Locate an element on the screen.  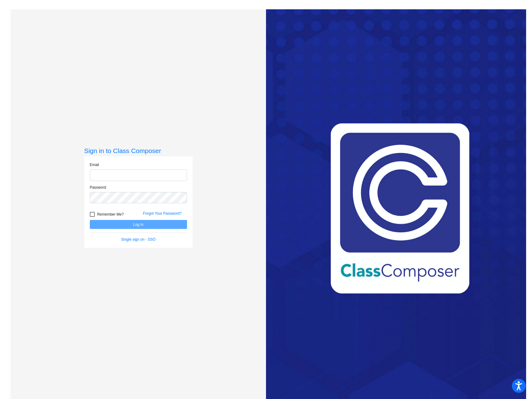
a: Forgot Your Password? is located at coordinates (162, 213).